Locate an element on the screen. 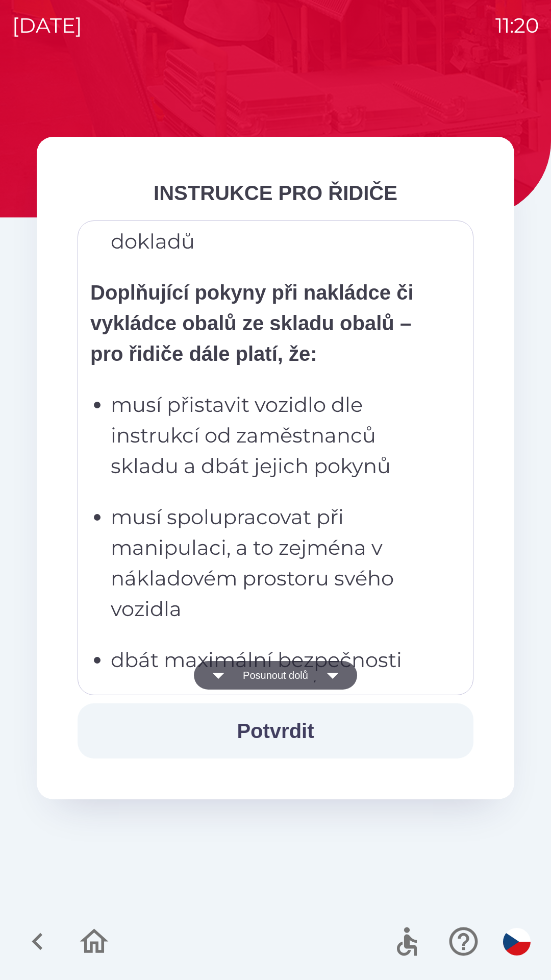  img: Logo is located at coordinates (276, 96).